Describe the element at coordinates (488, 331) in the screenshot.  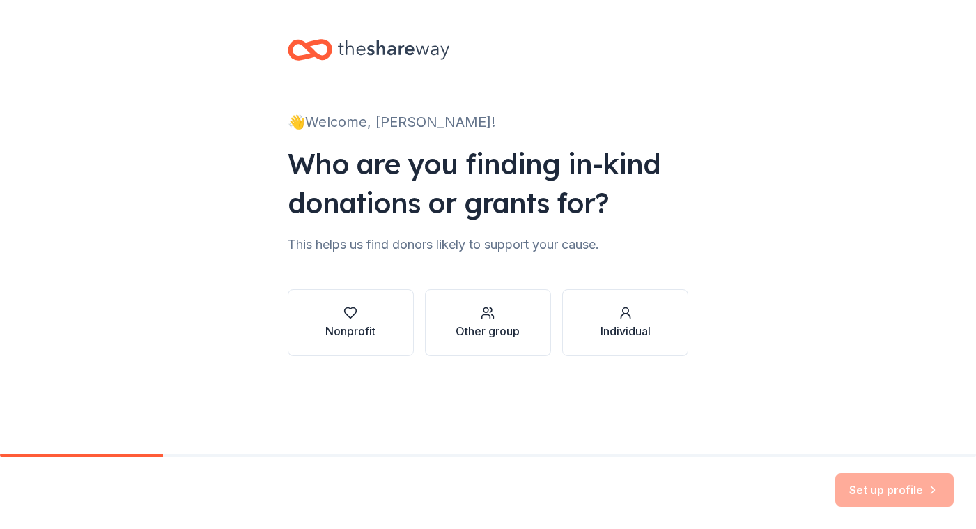
I see `div: Other group` at that location.